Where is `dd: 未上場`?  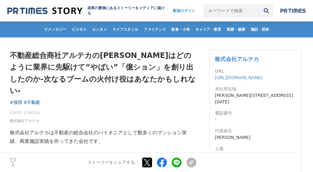 dd: 未上場 is located at coordinates (255, 155).